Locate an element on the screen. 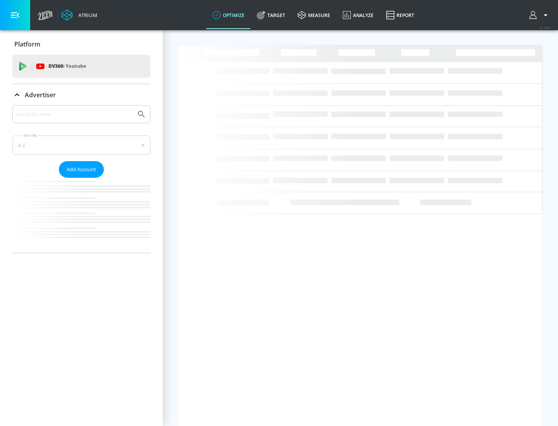  p: DV360: is located at coordinates (67, 66).